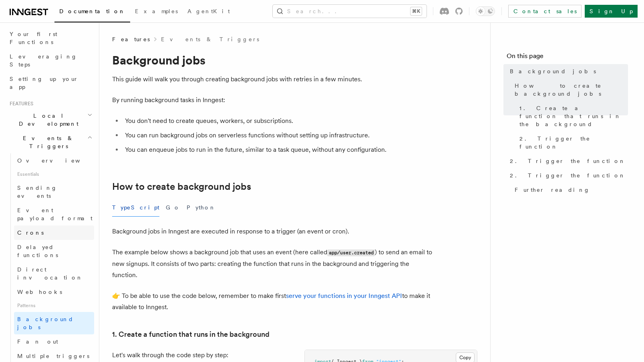 The image size is (644, 362). I want to click on span: Overview, so click(58, 161).